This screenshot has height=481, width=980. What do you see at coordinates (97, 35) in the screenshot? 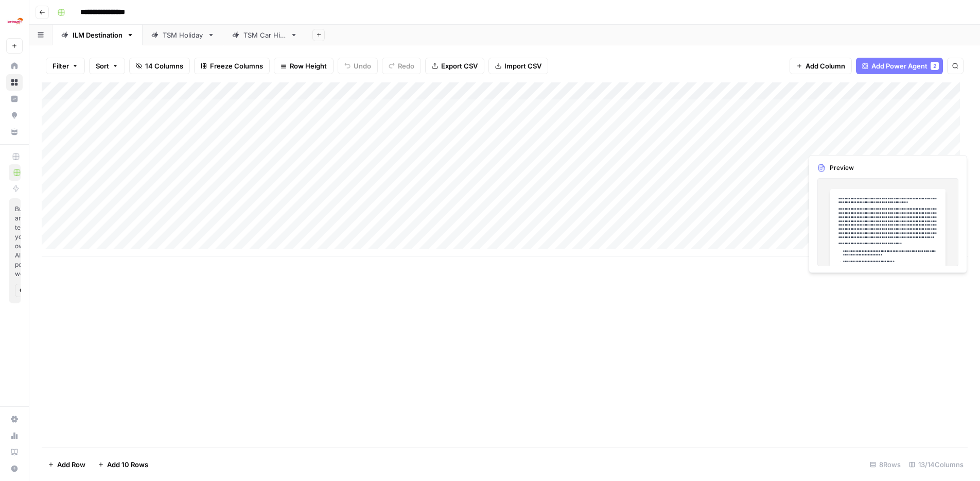
I see `div: ILM Destination` at bounding box center [97, 35].